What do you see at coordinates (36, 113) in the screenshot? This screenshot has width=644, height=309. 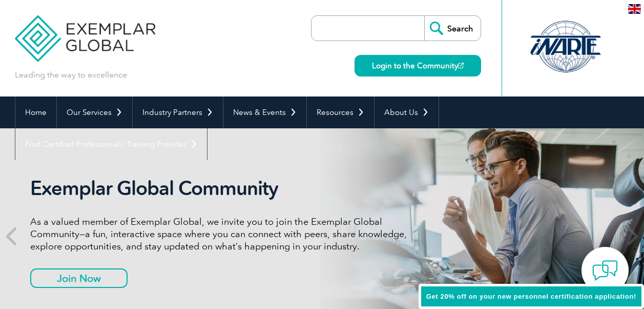 I see `a: Home` at bounding box center [36, 113].